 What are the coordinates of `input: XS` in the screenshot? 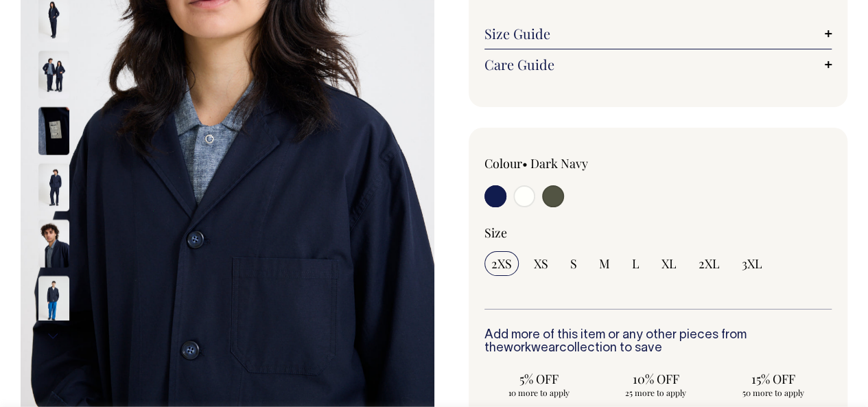 It's located at (541, 263).